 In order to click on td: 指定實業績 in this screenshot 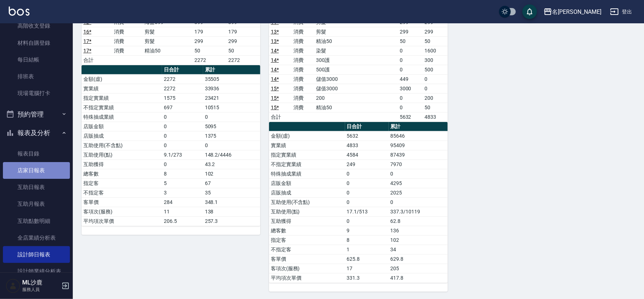, I will do `click(121, 98)`.